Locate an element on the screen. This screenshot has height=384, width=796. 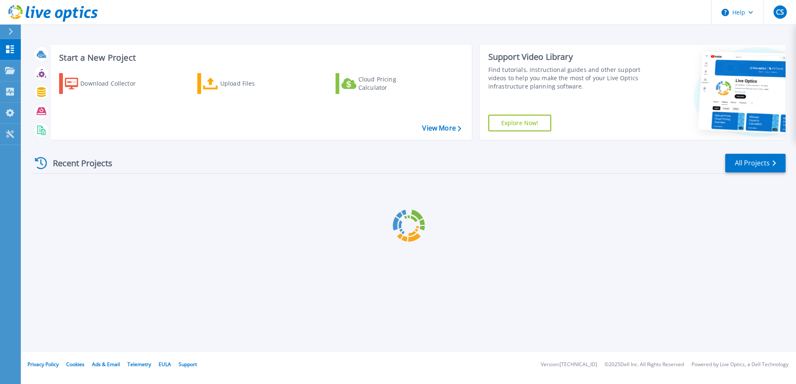
li: © 2025 Dell Inc. All Rights Reserved is located at coordinates (644, 365).